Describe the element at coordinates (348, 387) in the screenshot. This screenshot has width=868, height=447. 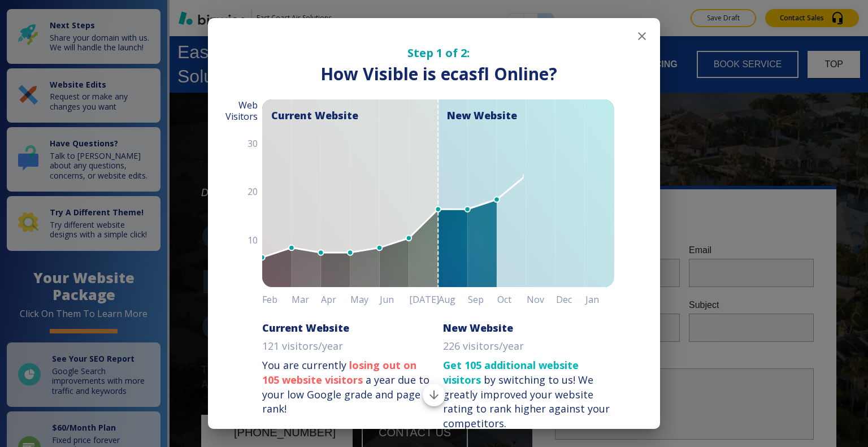
I see `p: You are currently a year due to your low Google grade and page rank!` at that location.